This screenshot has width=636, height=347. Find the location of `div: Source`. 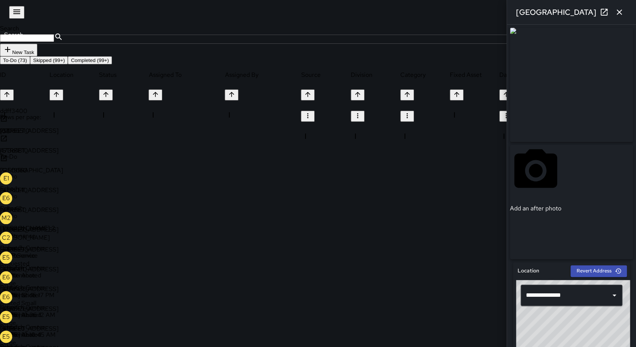

div: Source is located at coordinates (326, 75).